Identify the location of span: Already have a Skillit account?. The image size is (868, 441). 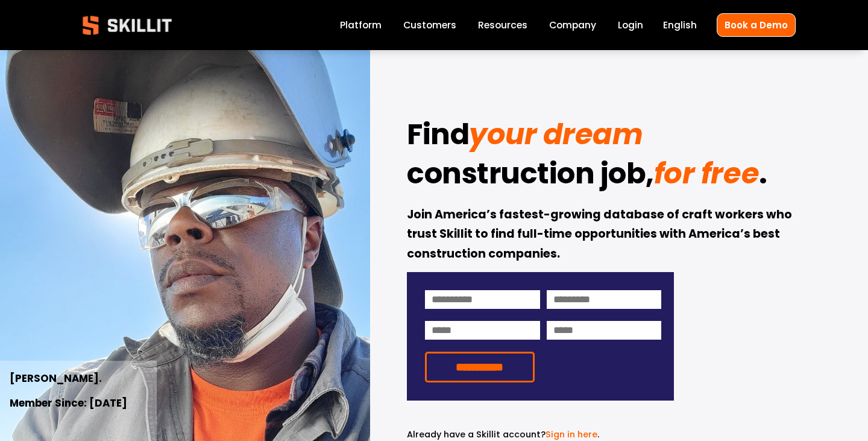
(476, 434).